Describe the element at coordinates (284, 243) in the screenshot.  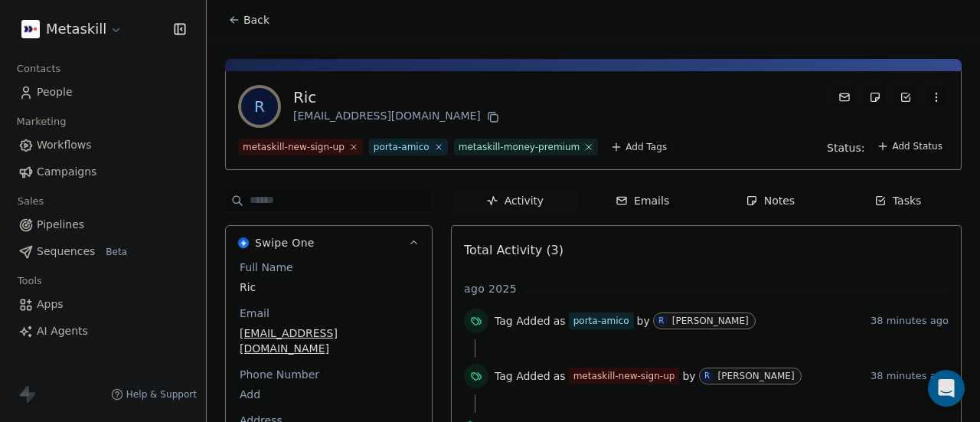
I see `span: Swipe One` at that location.